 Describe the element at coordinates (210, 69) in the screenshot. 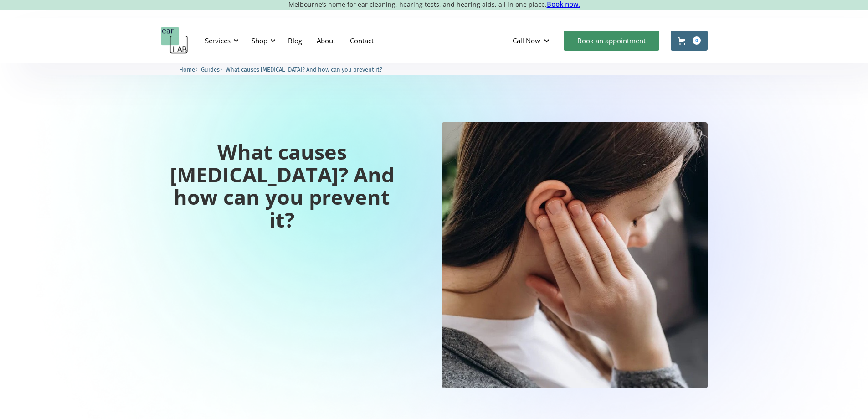

I see `span: Guides` at that location.